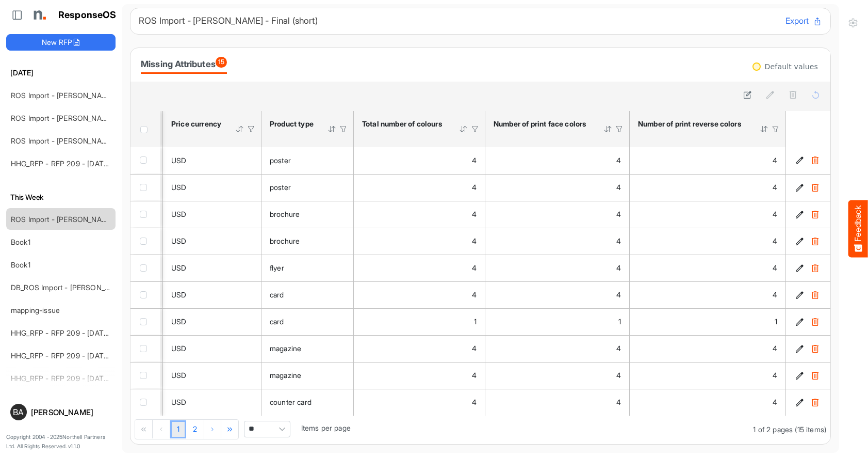  I want to click on button: Feedback, so click(858, 228).